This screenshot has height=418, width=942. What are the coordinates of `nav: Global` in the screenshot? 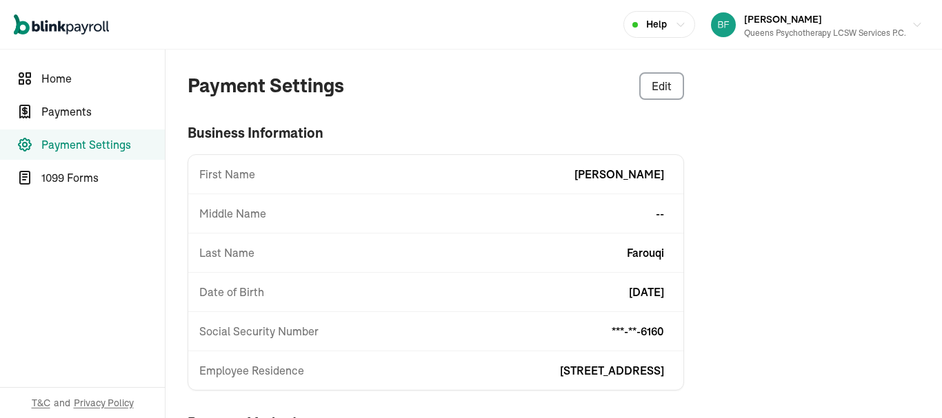 It's located at (61, 25).